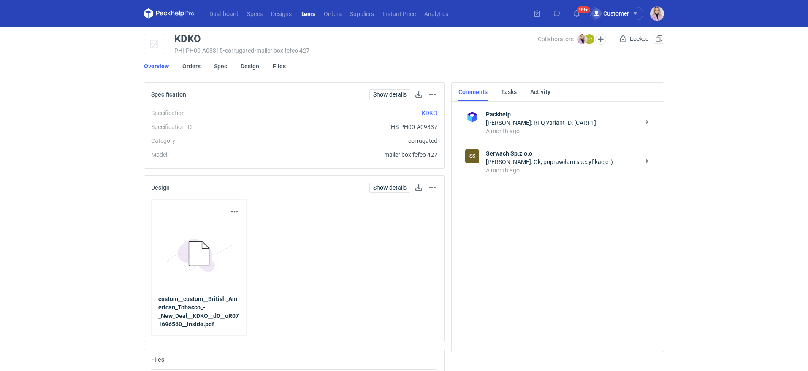 This screenshot has width=808, height=371. I want to click on div: Packhelp, so click(472, 117).